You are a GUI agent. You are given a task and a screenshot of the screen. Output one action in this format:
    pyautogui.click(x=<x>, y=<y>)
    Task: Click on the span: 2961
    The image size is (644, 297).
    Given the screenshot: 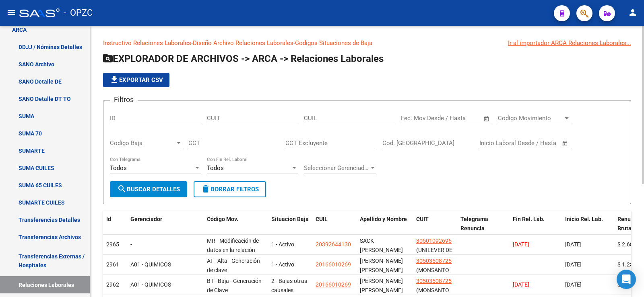 What is the action you would take?
    pyautogui.click(x=113, y=264)
    